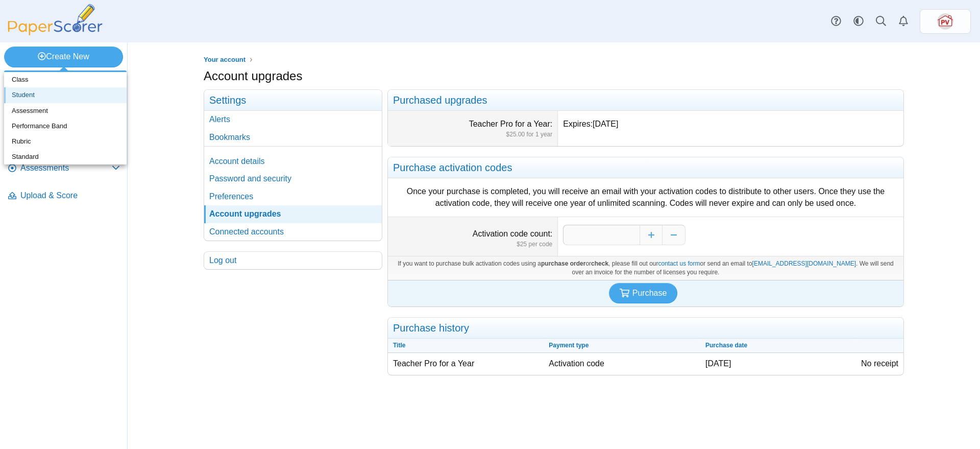 The width and height of the screenshot is (980, 449). Describe the element at coordinates (225, 60) in the screenshot. I see `a: Your account` at that location.